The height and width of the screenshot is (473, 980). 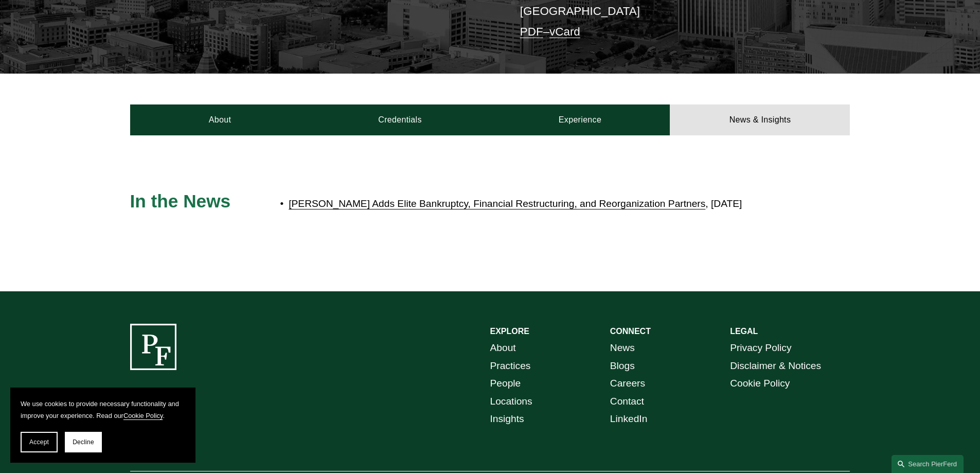 I want to click on a: News, so click(x=623, y=348).